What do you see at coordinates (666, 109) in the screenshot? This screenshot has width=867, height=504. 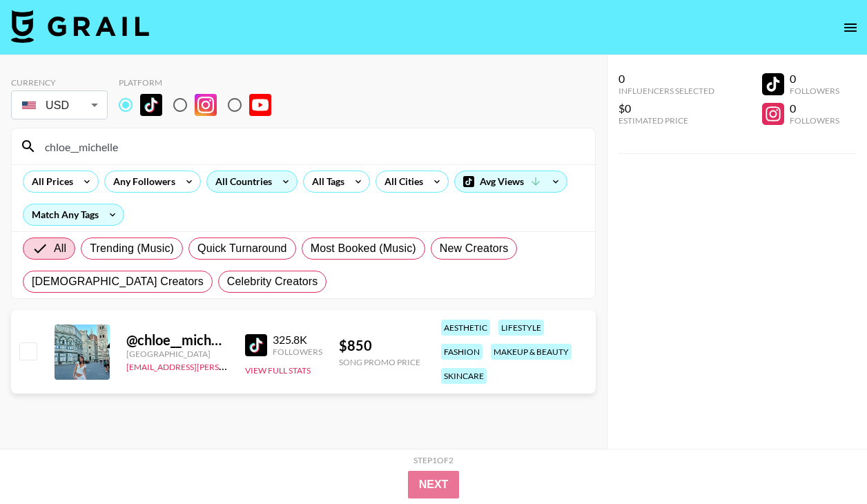 I see `div: $0` at bounding box center [666, 109].